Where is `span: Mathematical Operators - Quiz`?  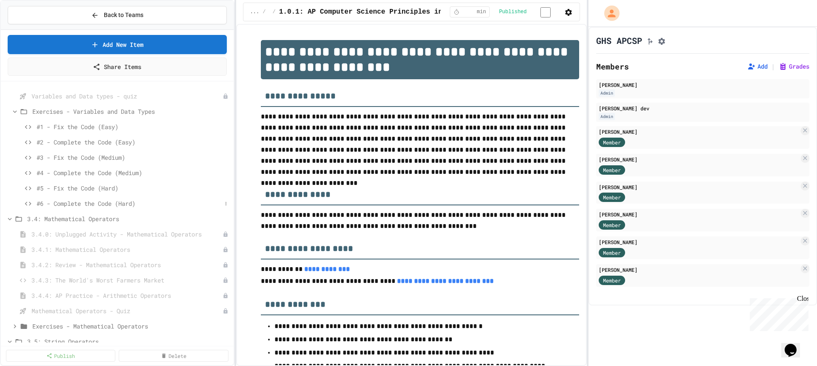
span: Mathematical Operators - Quiz is located at coordinates (127, 310).